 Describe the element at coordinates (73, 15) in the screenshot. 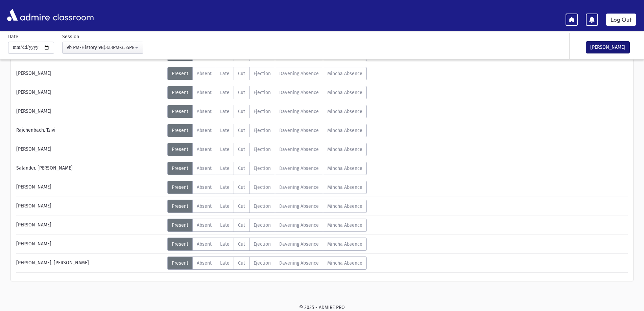

I see `span: classroom` at that location.